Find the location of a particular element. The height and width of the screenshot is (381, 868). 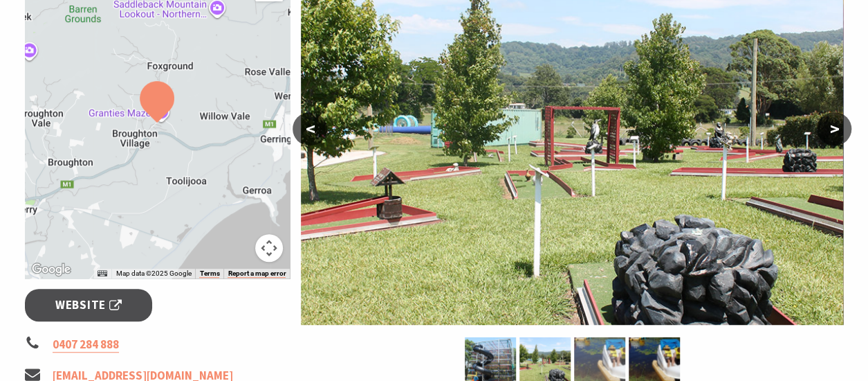

a: 0407 284 888 is located at coordinates (86, 344).